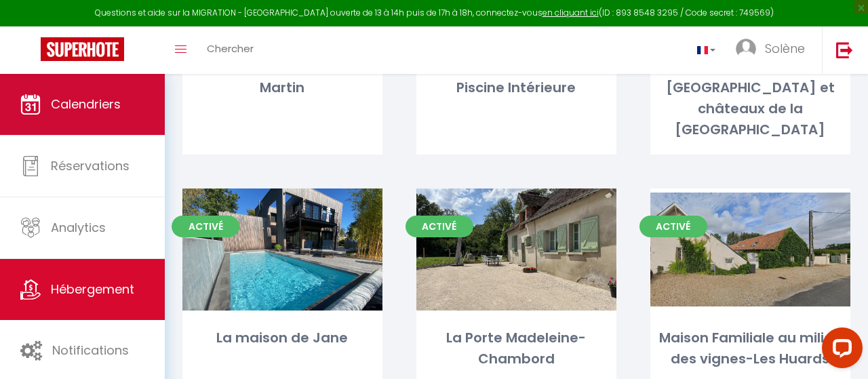  Describe the element at coordinates (78, 227) in the screenshot. I see `span: Analytics` at that location.